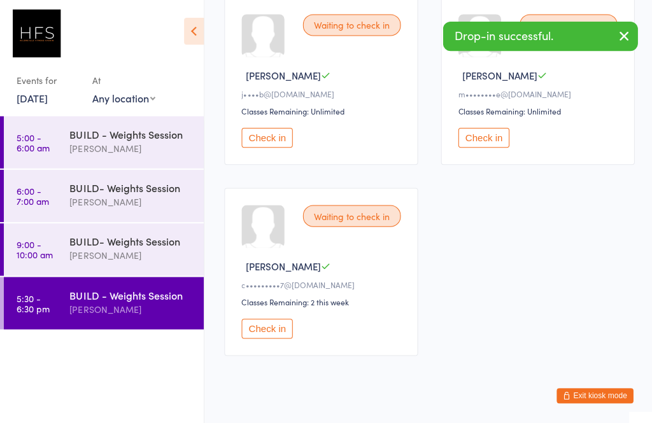 This screenshot has width=652, height=423. Describe the element at coordinates (538, 36) in the screenshot. I see `div: Drop-in successful.` at that location.